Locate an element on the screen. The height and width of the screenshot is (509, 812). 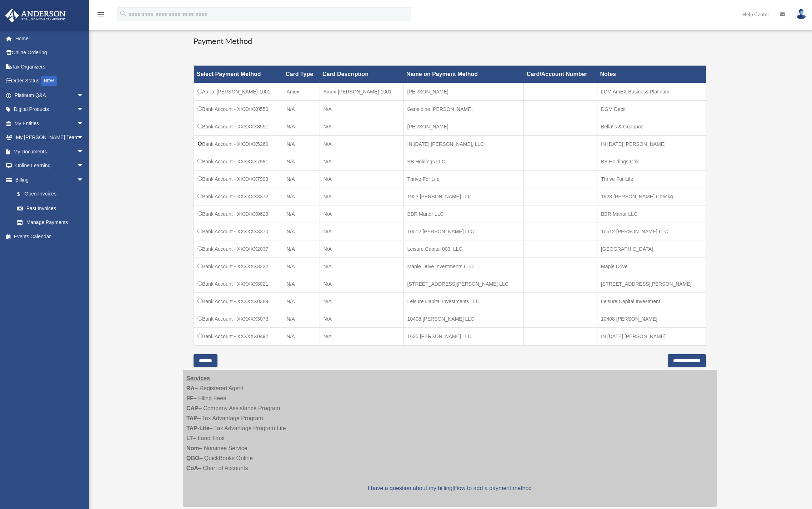
a: Home is located at coordinates (49, 39).